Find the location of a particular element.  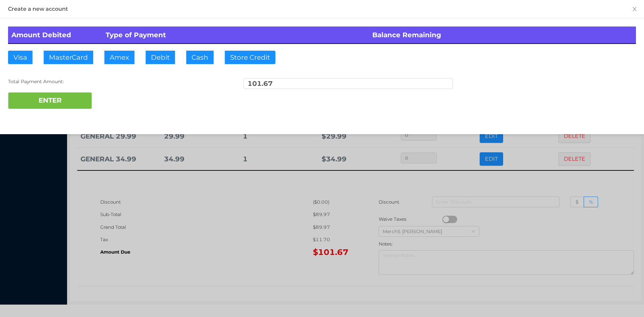

button: ENTER is located at coordinates (50, 101).